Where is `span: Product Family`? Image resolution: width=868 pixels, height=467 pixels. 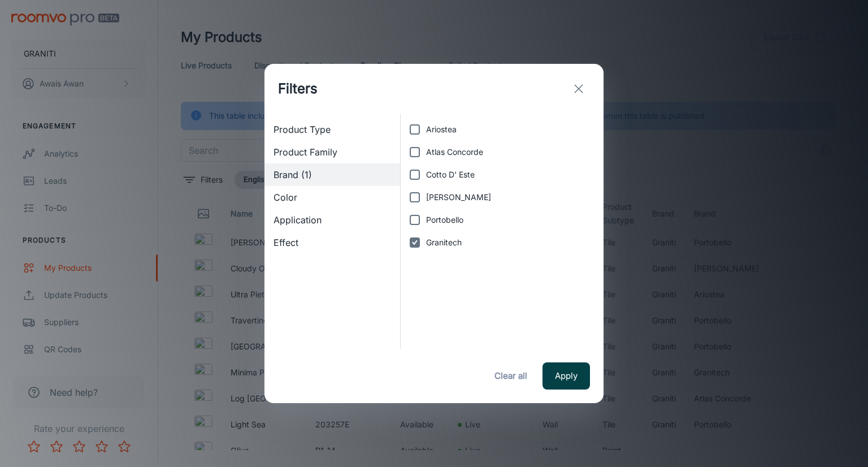
span: Product Family is located at coordinates (332, 152).